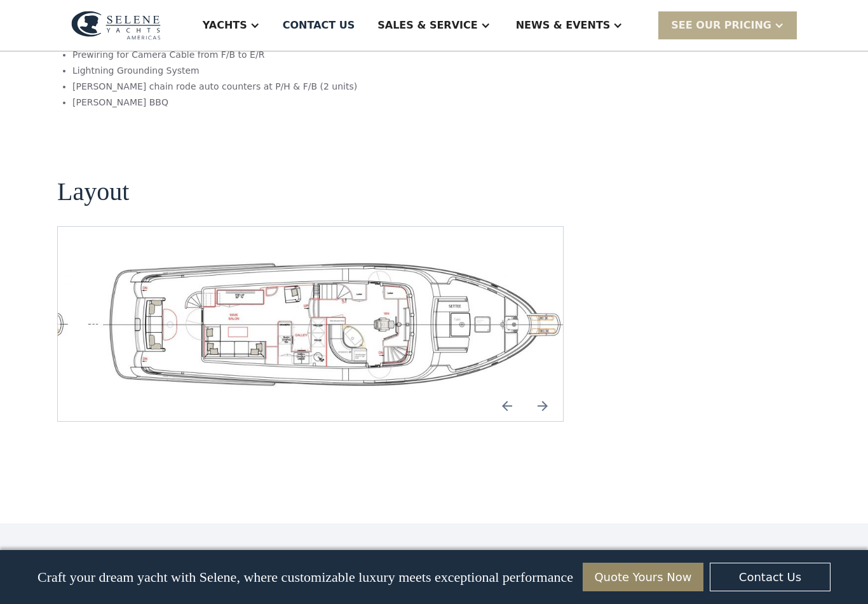 Image resolution: width=868 pixels, height=604 pixels. I want to click on div: News & EVENTS, so click(563, 26).